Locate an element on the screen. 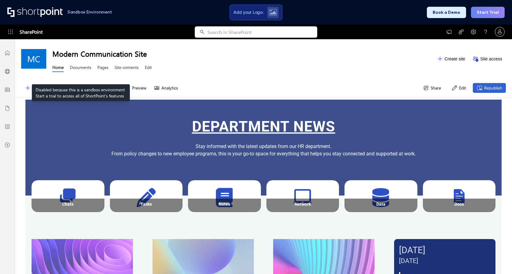 Image resolution: width=512 pixels, height=274 pixels. button: Promote is located at coordinates (68, 88).